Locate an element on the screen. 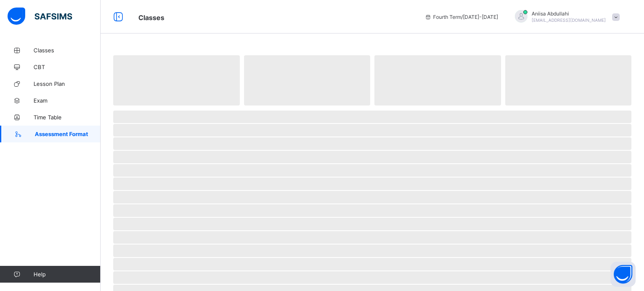  span: Assessment Format is located at coordinates (67, 134).